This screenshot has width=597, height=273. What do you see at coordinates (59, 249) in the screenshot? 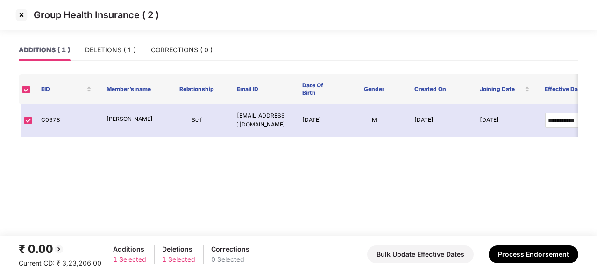
I see `img: svg+xml;base64,PHN2ZyBpZD0iQmFjay0yMHgyMCIgeG1sbnM9Imh0dHA6Ly93d3cudzMub3JnLzIwMDAvc3ZnIiB3aWR0aD...` at bounding box center [59, 249].